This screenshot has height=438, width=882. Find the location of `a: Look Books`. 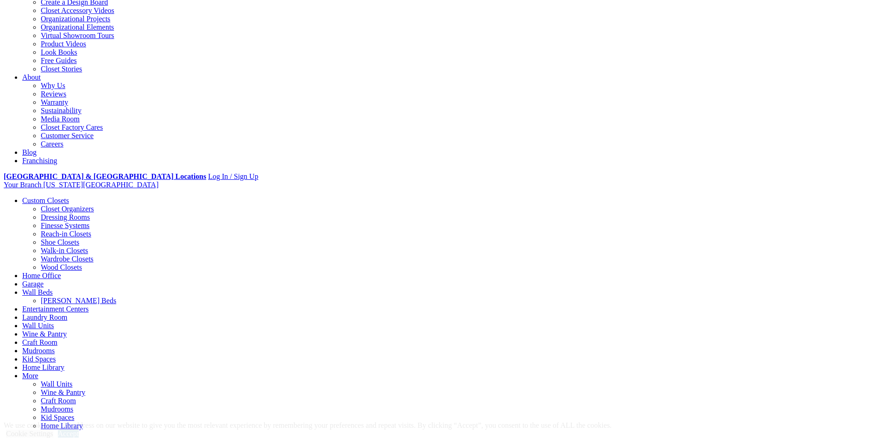

a: Look Books is located at coordinates (59, 52).